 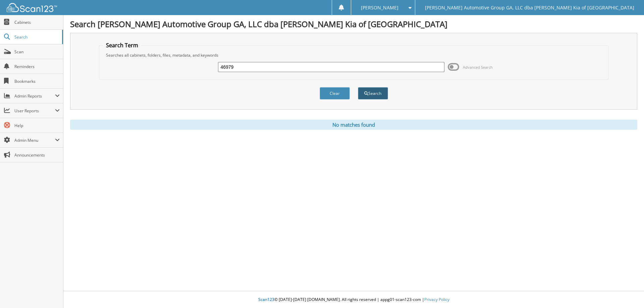 I want to click on div: Searches all cabinets, folders, files, metadata, and keywords, so click(x=353, y=55).